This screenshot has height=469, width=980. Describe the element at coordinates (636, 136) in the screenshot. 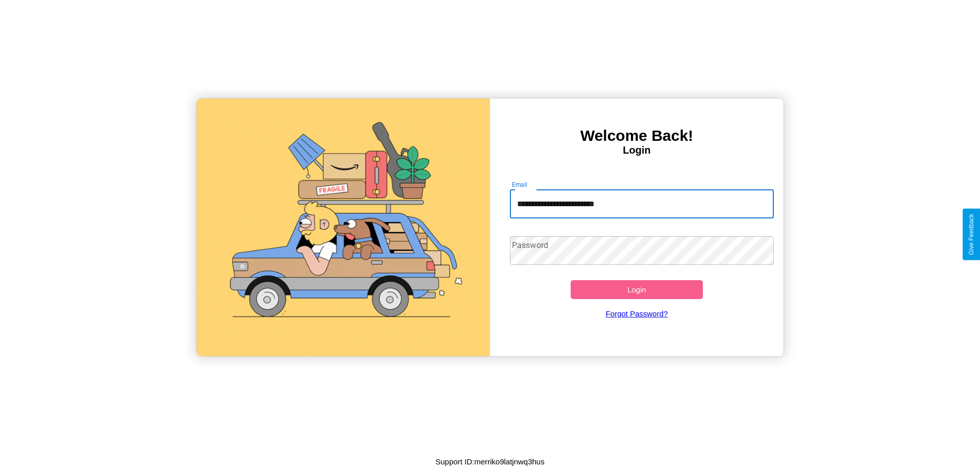

I see `h3: Welcome Back!` at that location.